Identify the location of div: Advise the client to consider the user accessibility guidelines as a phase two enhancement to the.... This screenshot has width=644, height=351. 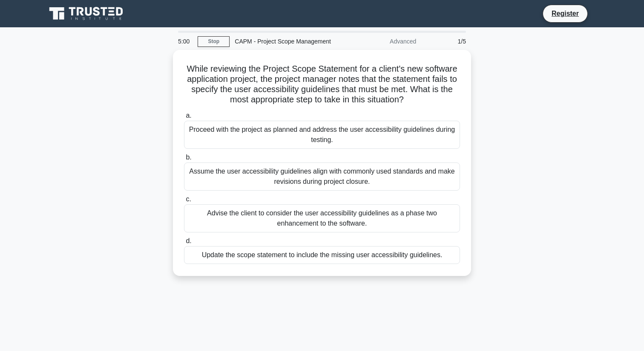
(322, 218).